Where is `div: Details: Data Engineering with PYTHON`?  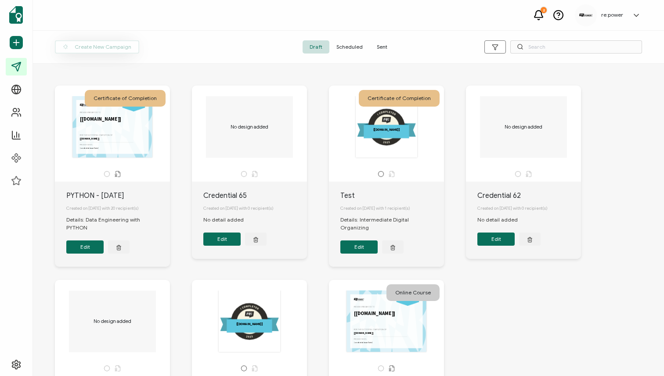
div: Details: Data Engineering with PYTHON is located at coordinates (118, 224).